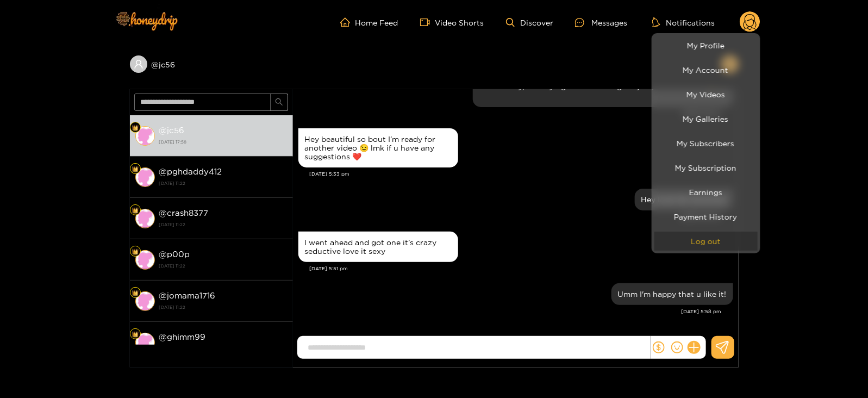 Image resolution: width=868 pixels, height=398 pixels. What do you see at coordinates (706, 241) in the screenshot?
I see `button: Log out` at bounding box center [706, 241].